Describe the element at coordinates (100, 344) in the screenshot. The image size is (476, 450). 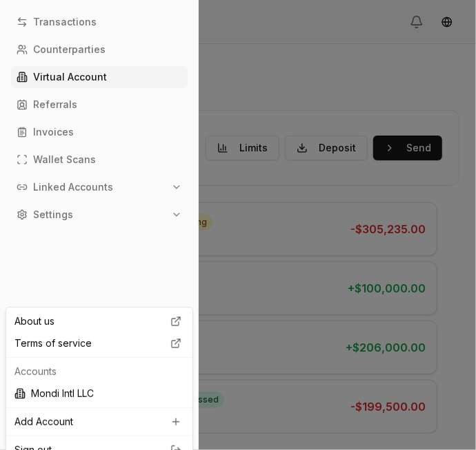
I see `a: Terms of service` at that location.